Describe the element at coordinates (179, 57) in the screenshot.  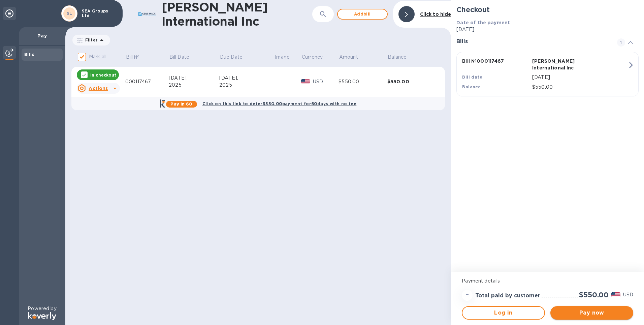
I see `p: Bill Date` at that location.